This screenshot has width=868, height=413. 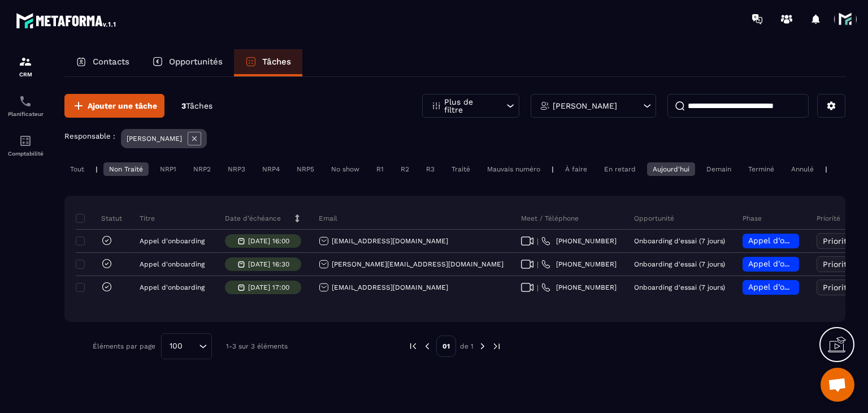 What do you see at coordinates (187, 62) in the screenshot?
I see `a: Opportunités` at bounding box center [187, 62].